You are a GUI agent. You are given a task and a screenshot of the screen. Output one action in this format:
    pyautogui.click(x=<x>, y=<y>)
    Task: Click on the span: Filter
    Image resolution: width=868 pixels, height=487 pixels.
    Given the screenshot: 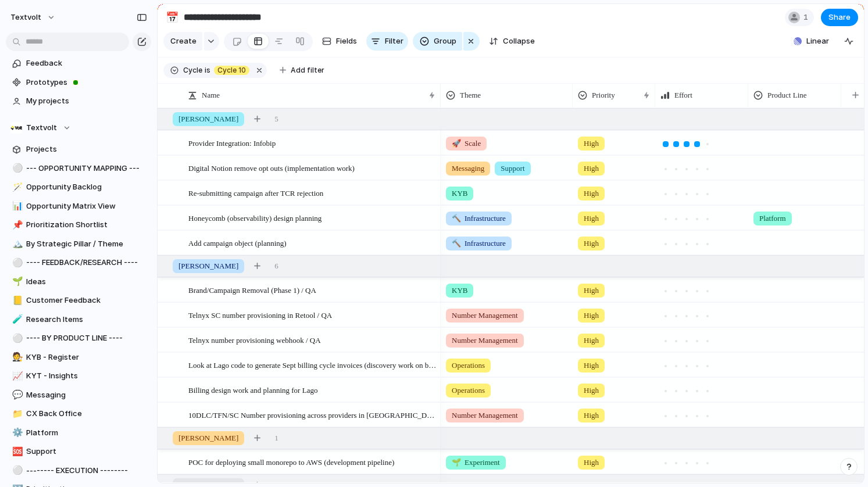 What is the action you would take?
    pyautogui.click(x=394, y=41)
    